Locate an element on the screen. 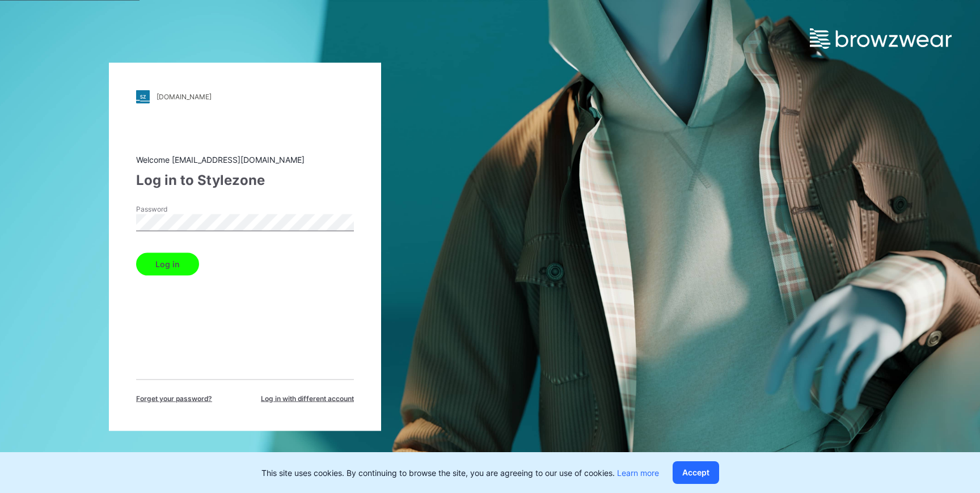  span: Forget your password? is located at coordinates (174, 399).